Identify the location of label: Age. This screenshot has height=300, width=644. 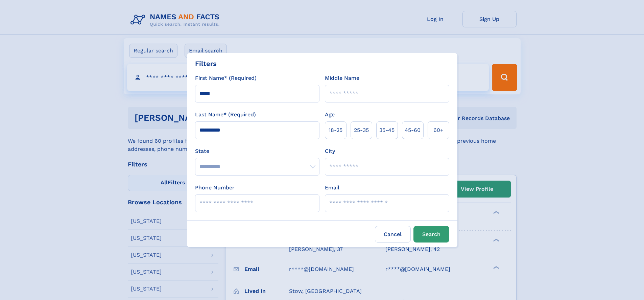
(330, 115).